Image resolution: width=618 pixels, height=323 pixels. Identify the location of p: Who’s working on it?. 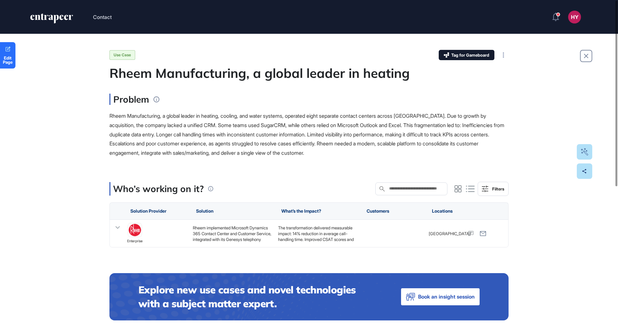
(158, 189).